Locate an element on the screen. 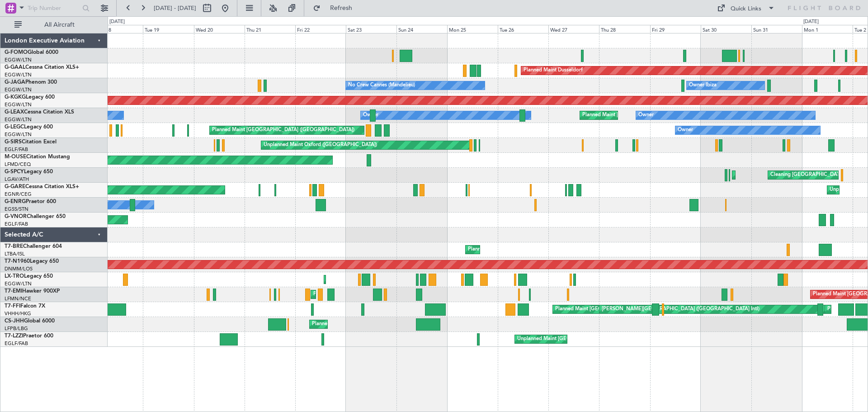  span: G-GAAL is located at coordinates (15, 68).